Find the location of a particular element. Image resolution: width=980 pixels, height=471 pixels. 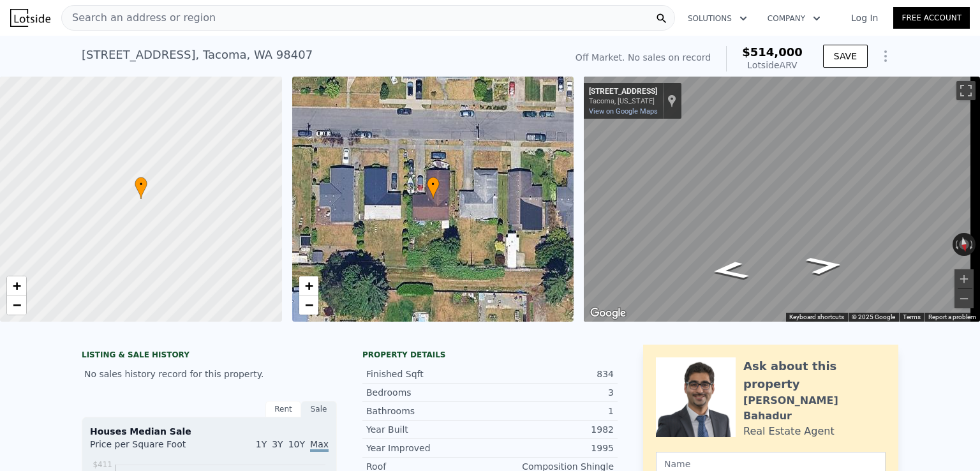

tspan: $411 is located at coordinates (102, 464).